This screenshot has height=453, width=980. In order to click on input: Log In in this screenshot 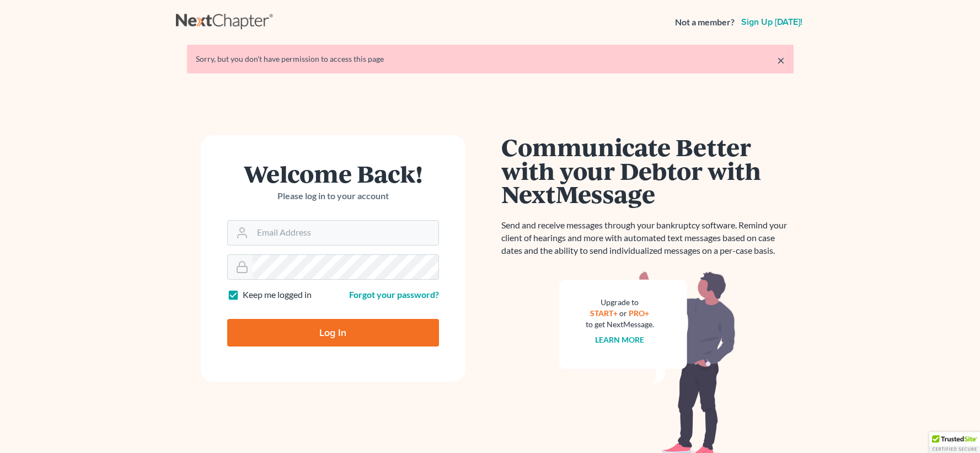, I will do `click(333, 333)`.